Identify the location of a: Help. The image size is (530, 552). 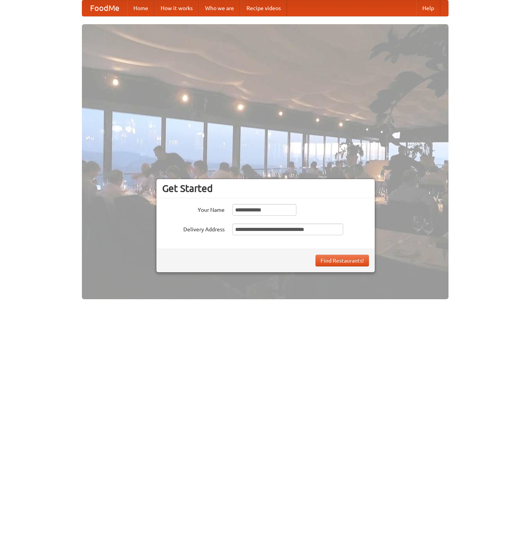
(428, 8).